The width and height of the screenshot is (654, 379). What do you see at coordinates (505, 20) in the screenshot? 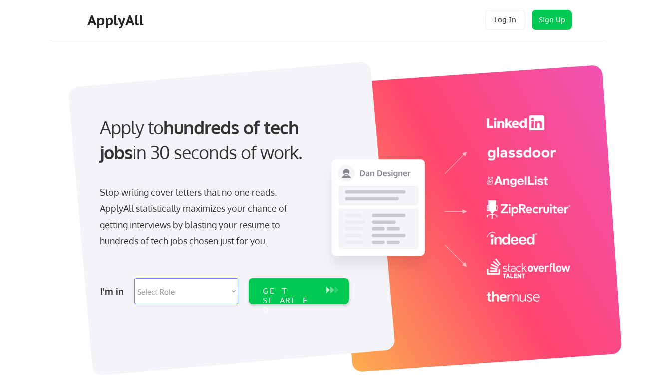
I see `button: Log In` at bounding box center [505, 20].